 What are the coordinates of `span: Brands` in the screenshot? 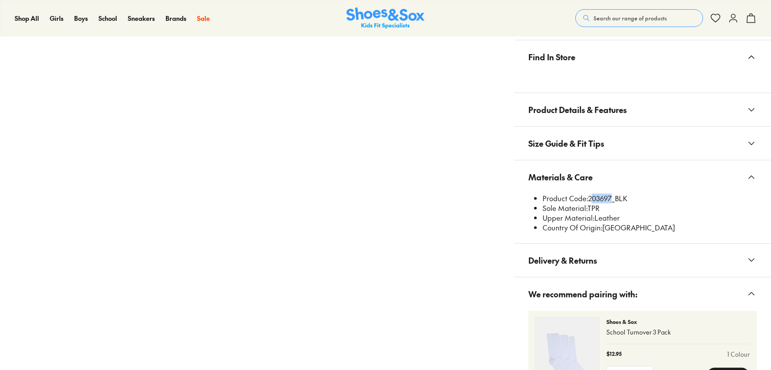 It's located at (176, 18).